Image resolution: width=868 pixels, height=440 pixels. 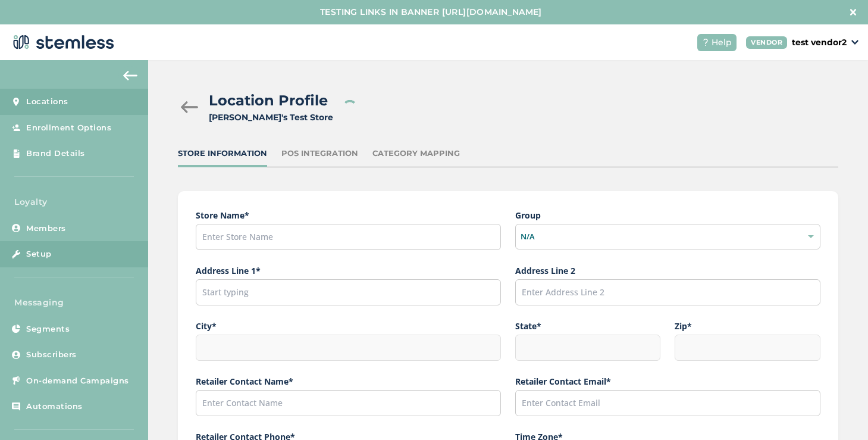 What do you see at coordinates (348, 325) in the screenshot?
I see `label: City` at bounding box center [348, 325].